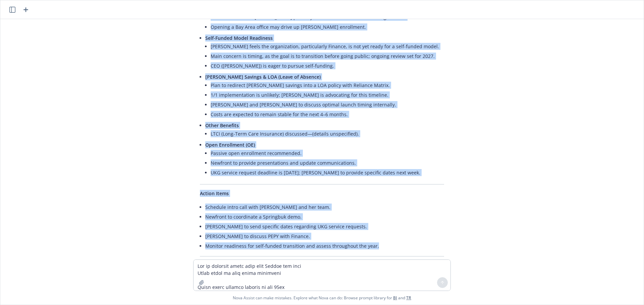 The height and width of the screenshot is (305, 644). Describe the element at coordinates (328, 134) in the screenshot. I see `li: LTCI (Long-Term Care Insurance) discussed—(details unspecified).` at that location.